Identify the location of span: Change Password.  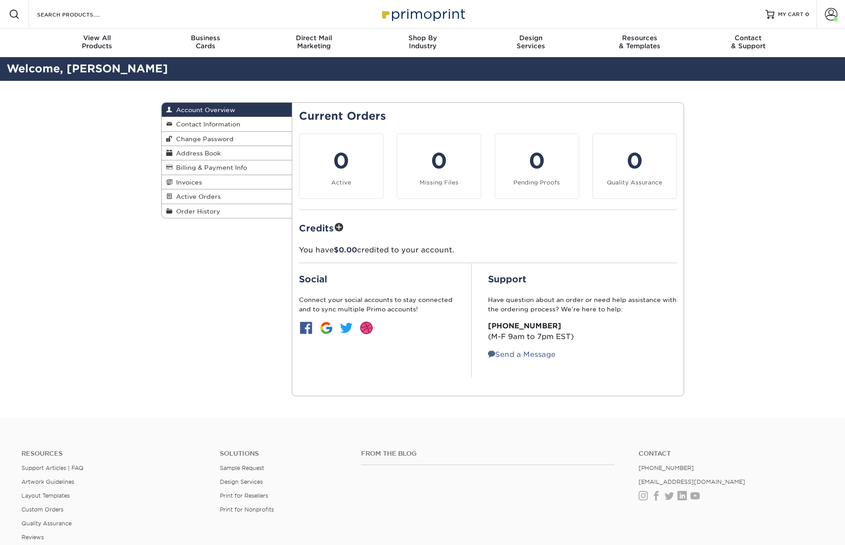
(203, 139).